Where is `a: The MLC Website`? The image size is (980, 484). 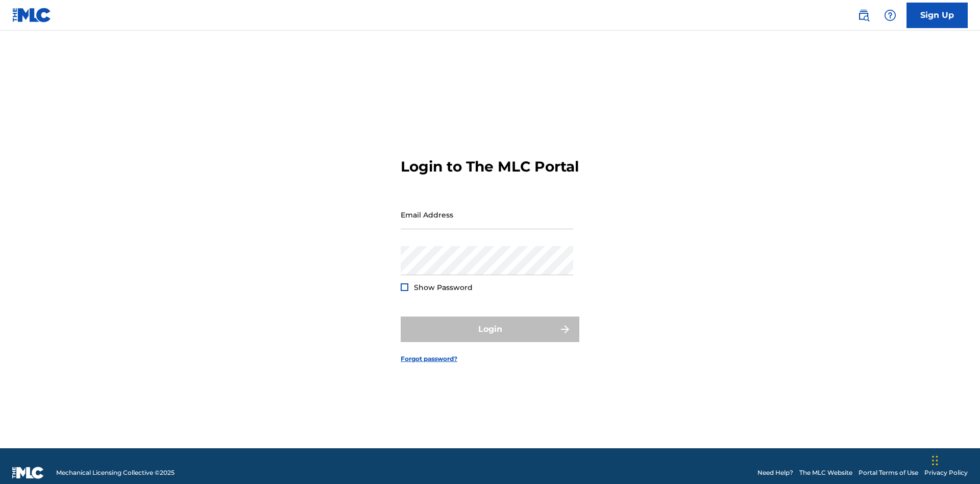 a: The MLC Website is located at coordinates (826, 473).